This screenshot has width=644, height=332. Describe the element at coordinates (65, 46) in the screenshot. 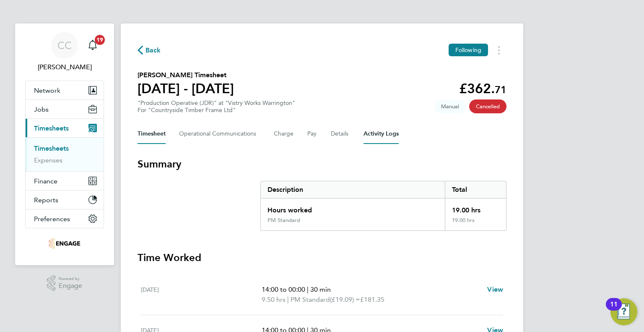

I see `span: CC` at that location.